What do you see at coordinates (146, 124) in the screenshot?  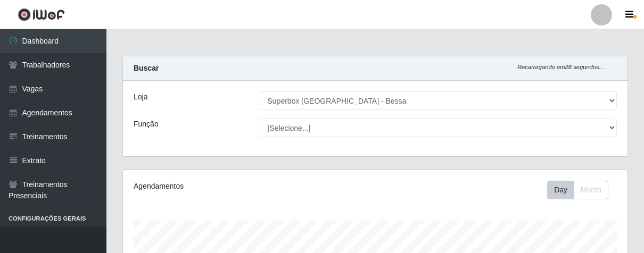 I see `label: Função` at bounding box center [146, 124].